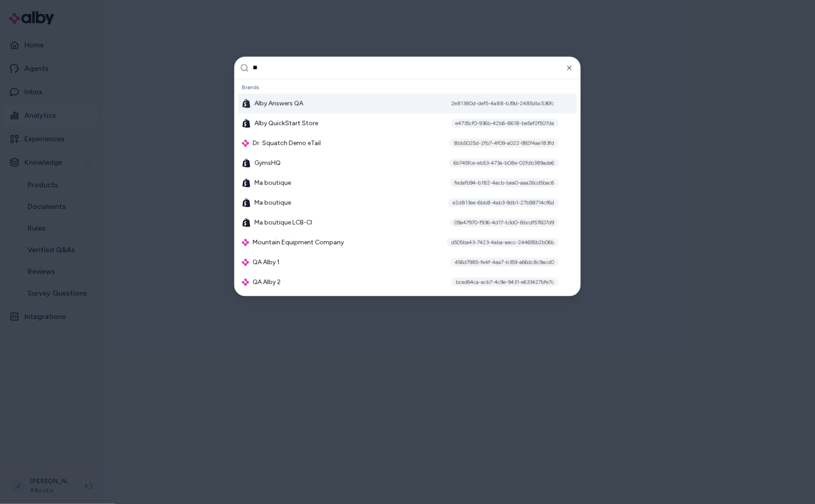 This screenshot has width=815, height=504. I want to click on div: d505ba43-7423-4aba-aecc-244695b2b06b, so click(503, 242).